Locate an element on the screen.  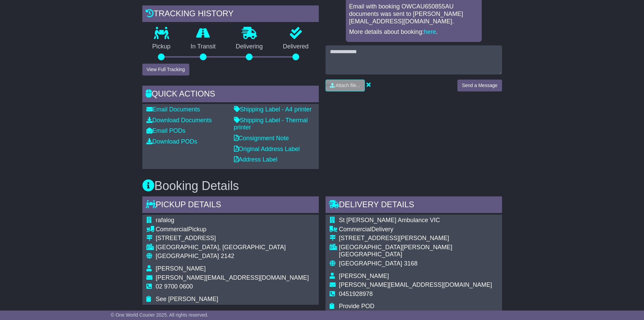
button: View Full Tracking is located at coordinates (166, 69).